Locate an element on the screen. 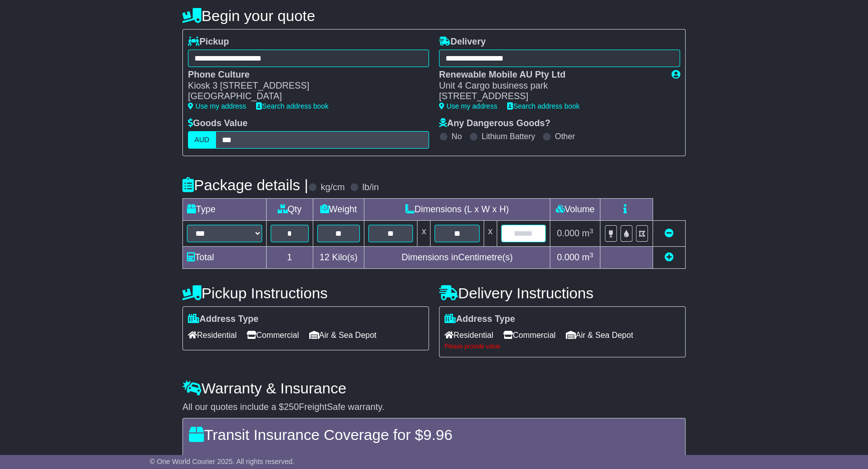  div: Phone Culture is located at coordinates (303, 75).